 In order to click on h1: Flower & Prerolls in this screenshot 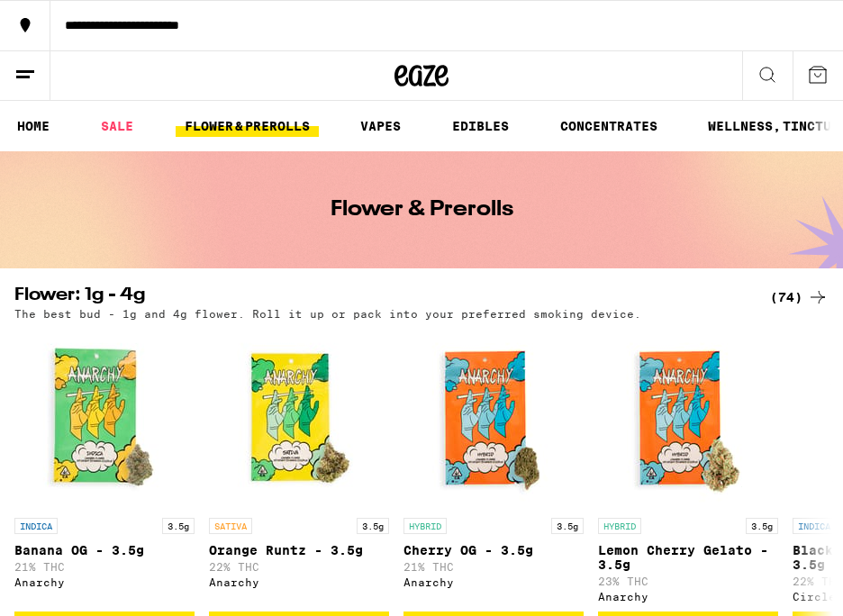, I will do `click(422, 210)`.